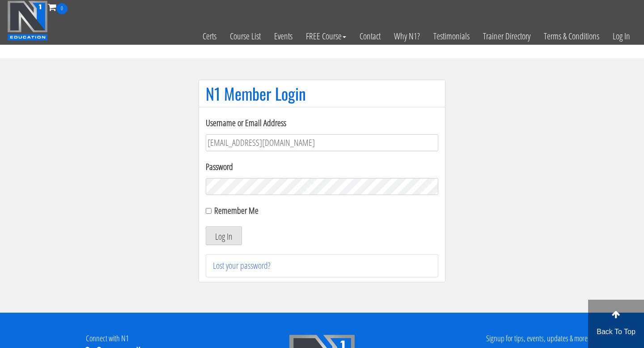 The width and height of the screenshot is (644, 348). What do you see at coordinates (537, 339) in the screenshot?
I see `h4: Signup for tips, events, updates & more` at bounding box center [537, 339].